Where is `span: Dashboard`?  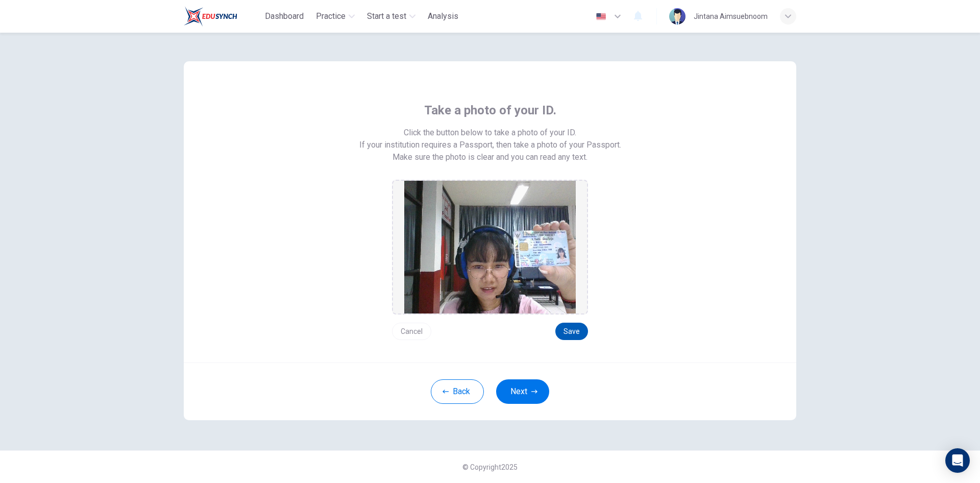
span: Dashboard is located at coordinates (285, 16).